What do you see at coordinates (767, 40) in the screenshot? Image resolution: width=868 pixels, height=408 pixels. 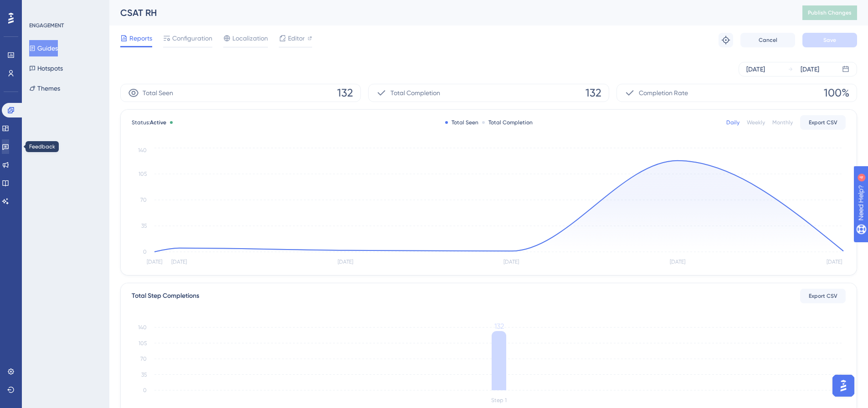 I see `span: Cancel` at bounding box center [767, 40].